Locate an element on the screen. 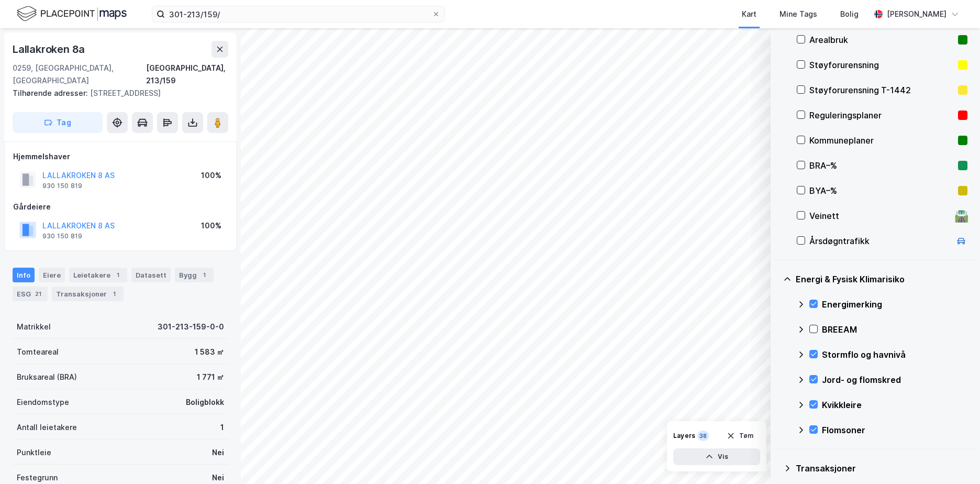 The width and height of the screenshot is (980, 484). img: logo.f888ab2527a4732fd821a326f86c7f29.svg is located at coordinates (71, 14).